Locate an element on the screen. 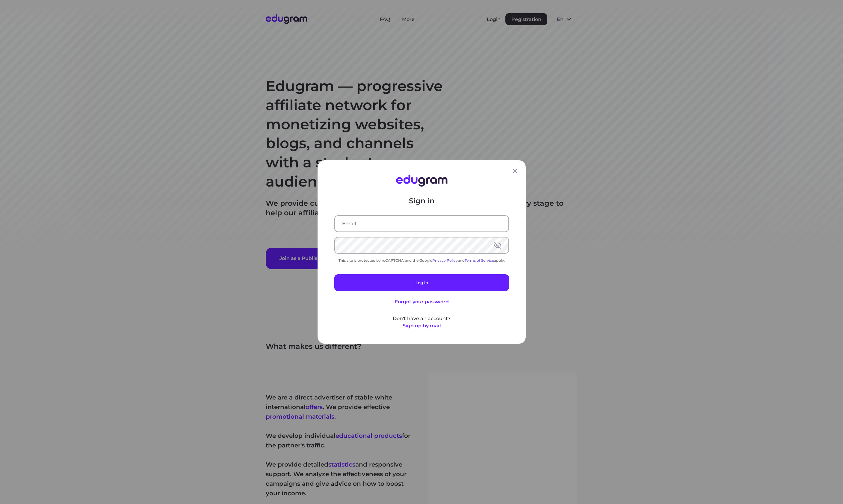 This screenshot has height=504, width=843. button: Forgot your password is located at coordinates (422, 302).